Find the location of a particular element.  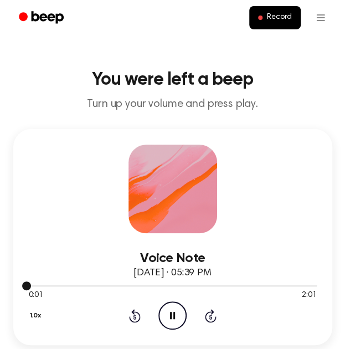

span: 2:01 is located at coordinates (309, 295).